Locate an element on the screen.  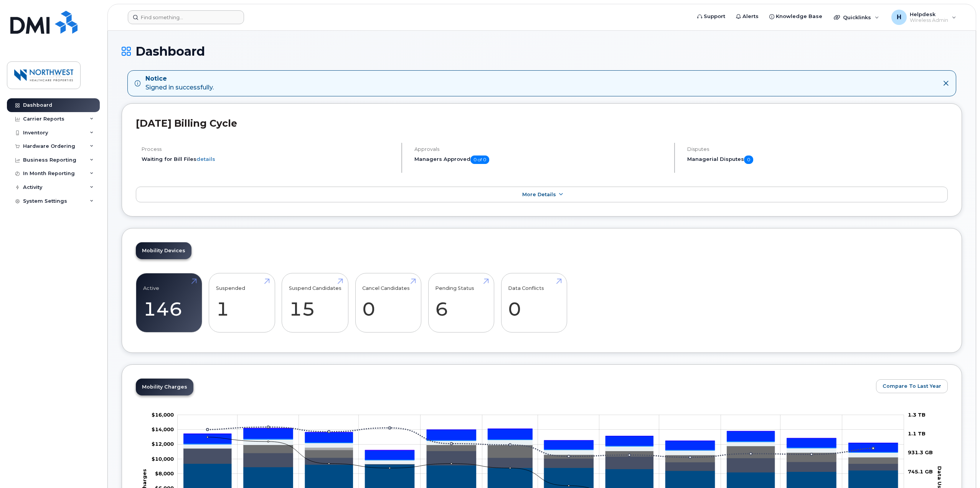
span: Compare To Last Year is located at coordinates (912, 386).